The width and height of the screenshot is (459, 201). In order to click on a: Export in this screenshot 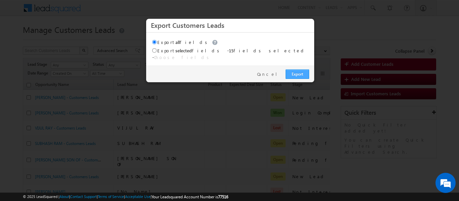, I will do `click(298, 74)`.